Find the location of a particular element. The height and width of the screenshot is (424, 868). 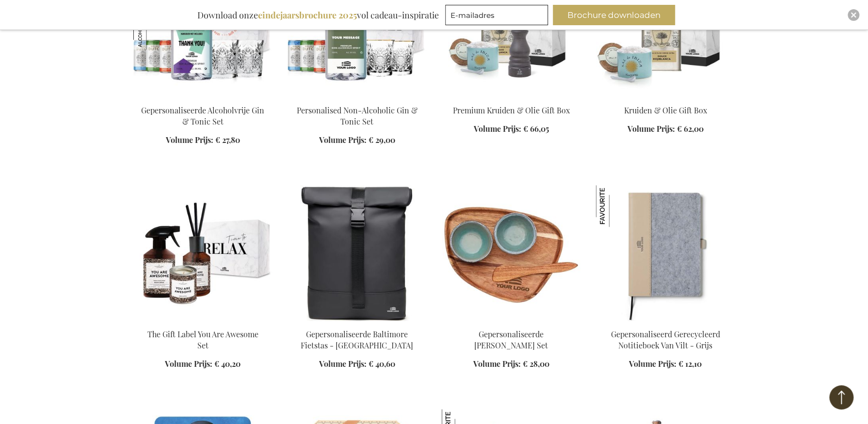

b: eindejaarsbrochure 2025 is located at coordinates (307, 15).